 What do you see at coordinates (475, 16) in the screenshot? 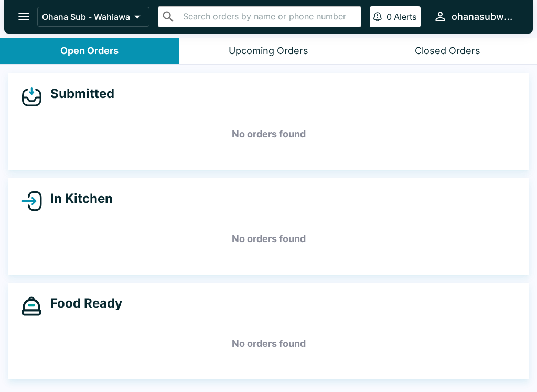
I see `button: ohanasubwahiawa` at bounding box center [475, 16].